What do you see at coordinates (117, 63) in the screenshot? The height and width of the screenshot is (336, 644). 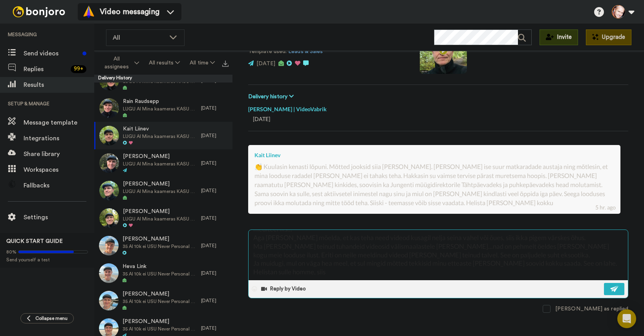 I see `span: All assignees` at bounding box center [117, 63].